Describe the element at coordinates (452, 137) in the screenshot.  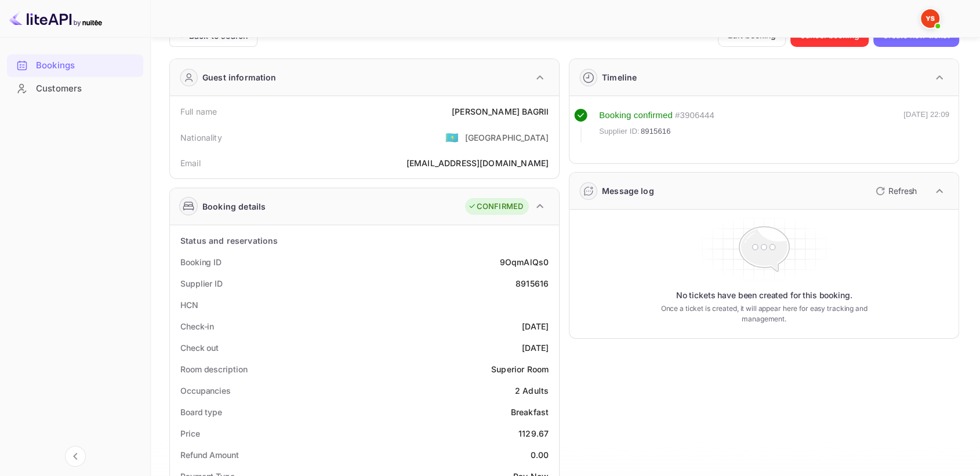
I see `span: United States` at that location.